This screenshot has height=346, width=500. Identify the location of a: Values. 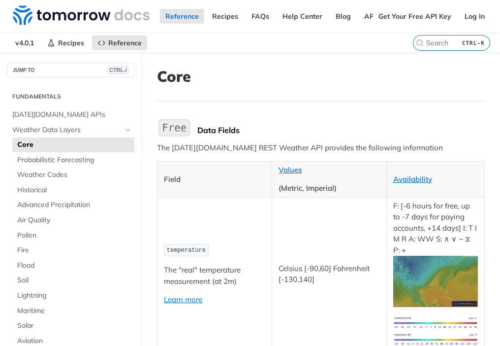
(290, 169).